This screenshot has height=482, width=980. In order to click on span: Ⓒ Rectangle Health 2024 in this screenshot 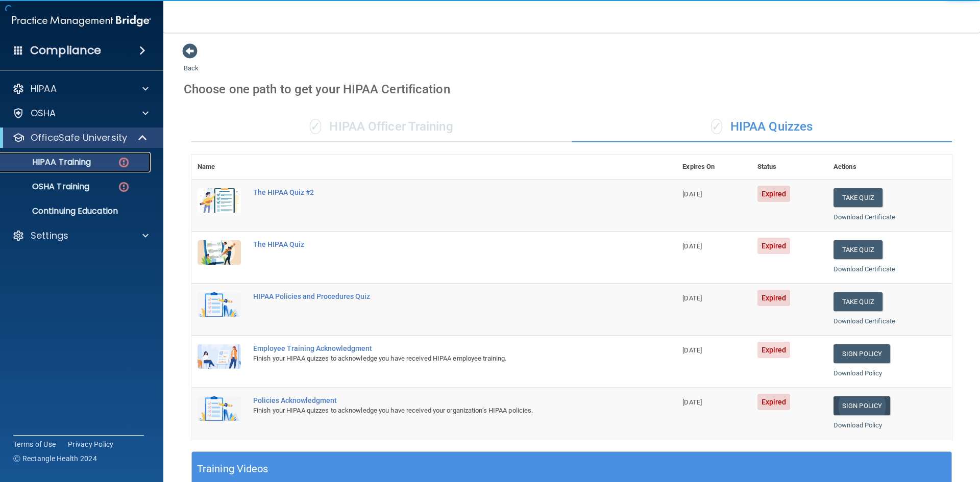, I will do `click(55, 459)`.